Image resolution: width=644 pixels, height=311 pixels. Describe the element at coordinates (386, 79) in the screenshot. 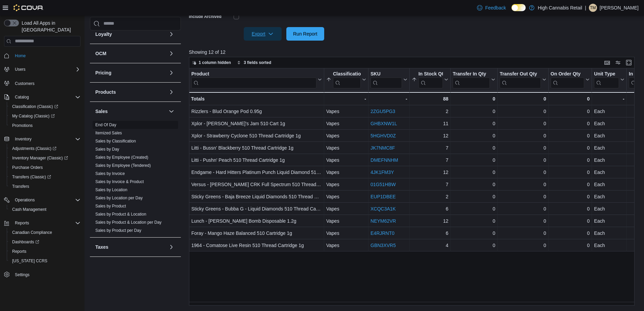

I see `div: SKU URL` at that location.